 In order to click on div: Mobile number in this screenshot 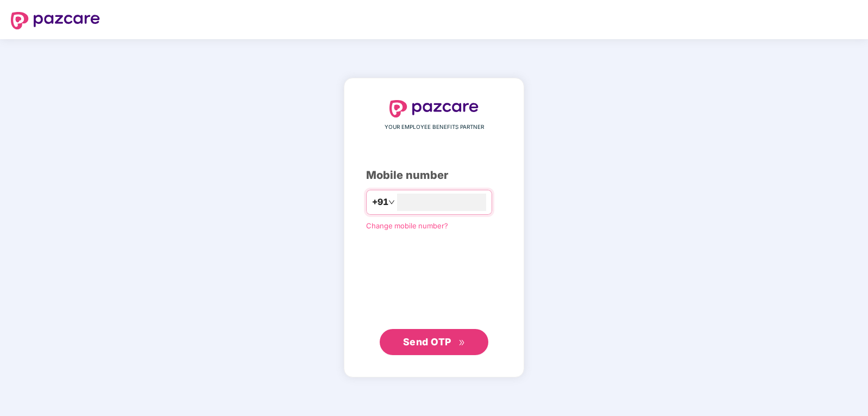, I will do `click(434, 175)`.